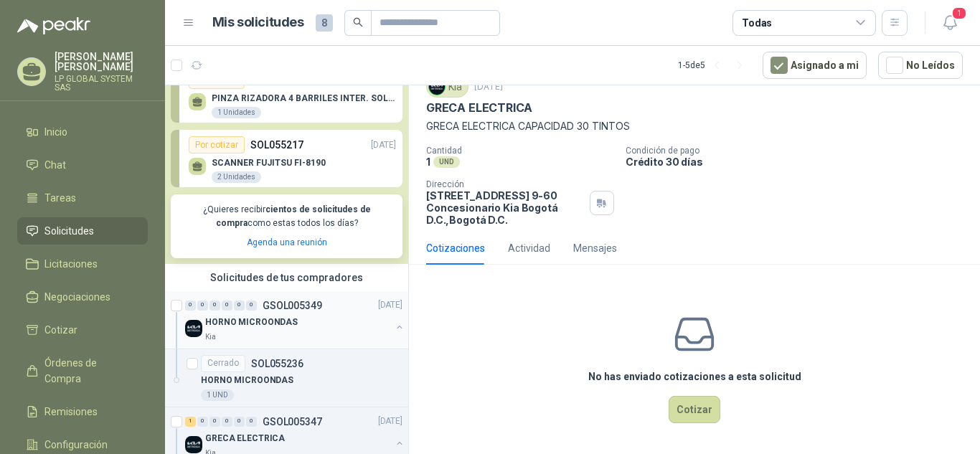 This screenshot has height=454, width=980. I want to click on a: CerradoSOL055236HORNO MICROONDAS1 UND, so click(286, 378).